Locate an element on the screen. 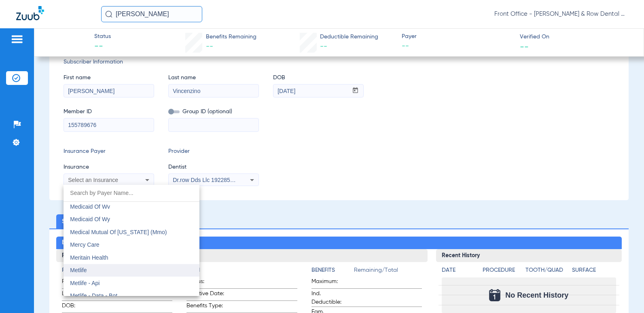 This screenshot has height=313, width=644. span: Meritain Health is located at coordinates (89, 258).